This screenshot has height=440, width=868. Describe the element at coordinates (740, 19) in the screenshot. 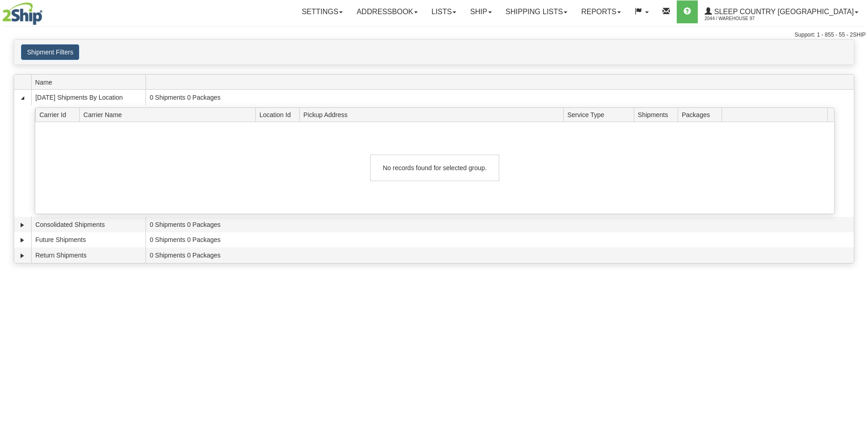

I see `span: 2044 / Warehouse 97` at that location.